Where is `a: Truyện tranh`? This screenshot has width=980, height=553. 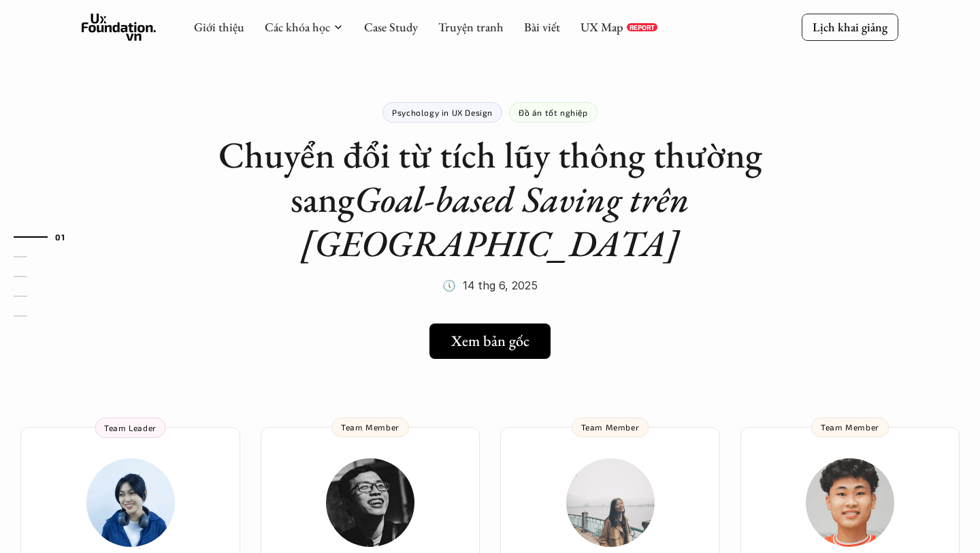 a: Truyện tranh is located at coordinates (471, 26).